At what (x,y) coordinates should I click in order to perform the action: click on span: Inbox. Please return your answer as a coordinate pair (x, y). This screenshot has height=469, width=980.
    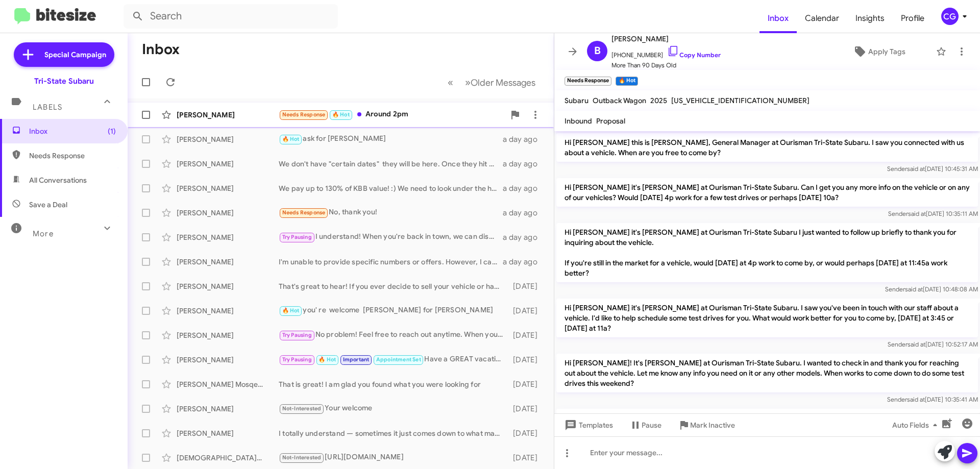
    Looking at the image, I should click on (778, 18).